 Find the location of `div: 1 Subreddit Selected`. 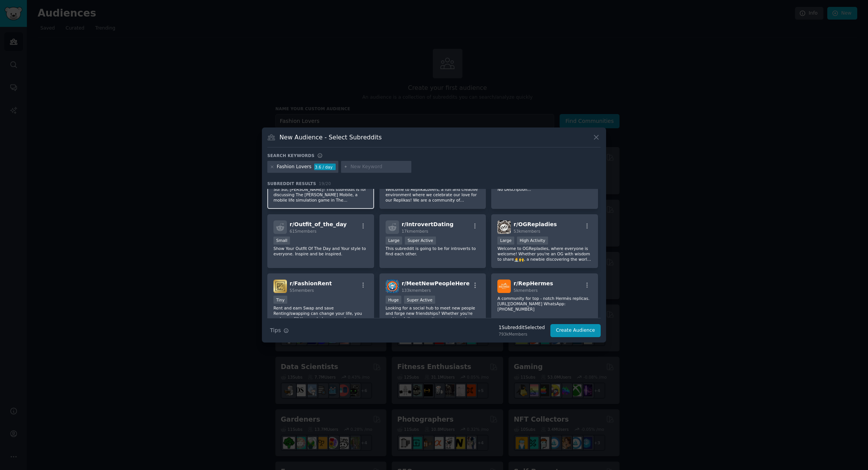

div: 1 Subreddit Selected is located at coordinates (522, 329).